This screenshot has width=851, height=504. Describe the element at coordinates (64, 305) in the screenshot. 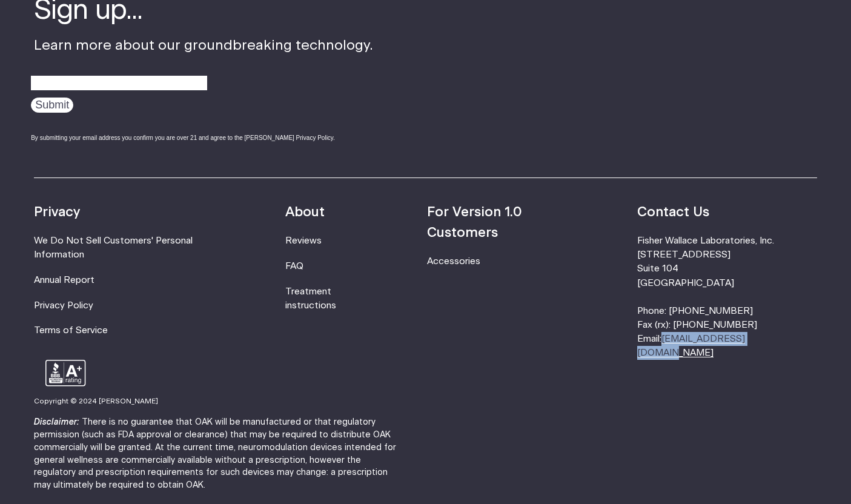

I see `a: Privacy Policy` at that location.